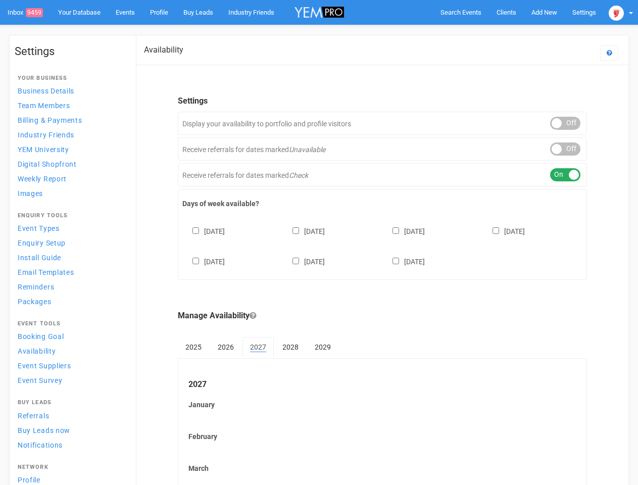  I want to click on legend: Manage Availability, so click(382, 316).